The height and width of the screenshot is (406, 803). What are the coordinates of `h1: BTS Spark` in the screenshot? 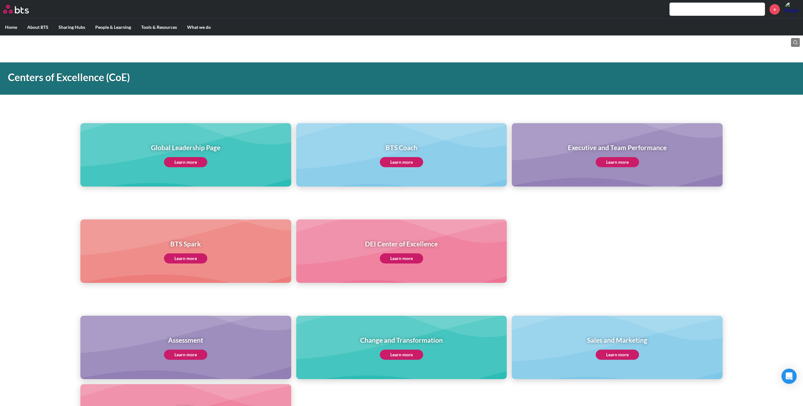 It's located at (186, 244).